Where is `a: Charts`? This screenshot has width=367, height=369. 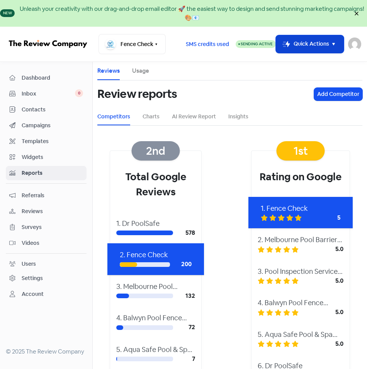
a: Charts is located at coordinates (151, 116).